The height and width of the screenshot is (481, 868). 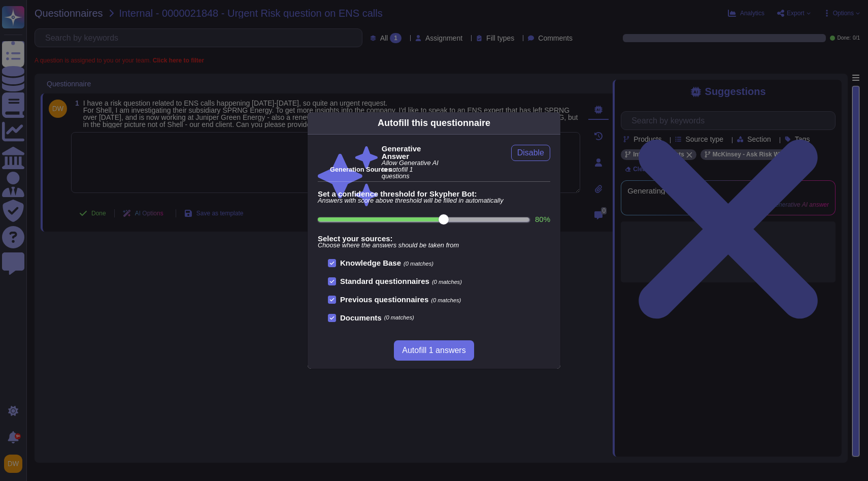 What do you see at coordinates (434, 238) in the screenshot?
I see `b: Select your sources:` at bounding box center [434, 238].